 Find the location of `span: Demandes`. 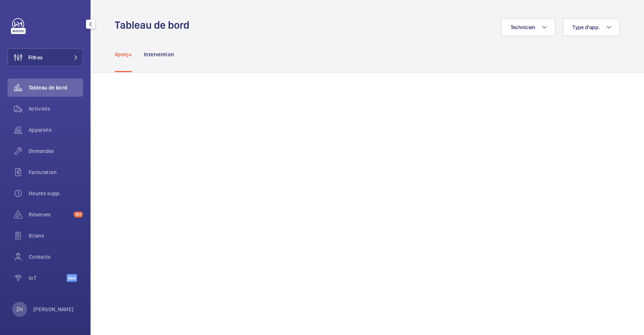

span: Demandes is located at coordinates (55, 151).